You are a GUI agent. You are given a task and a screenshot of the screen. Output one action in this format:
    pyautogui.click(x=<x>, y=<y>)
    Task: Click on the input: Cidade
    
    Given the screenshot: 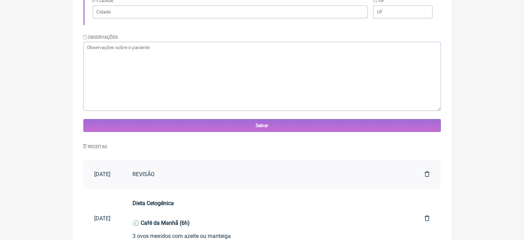 What is the action you would take?
    pyautogui.click(x=230, y=12)
    